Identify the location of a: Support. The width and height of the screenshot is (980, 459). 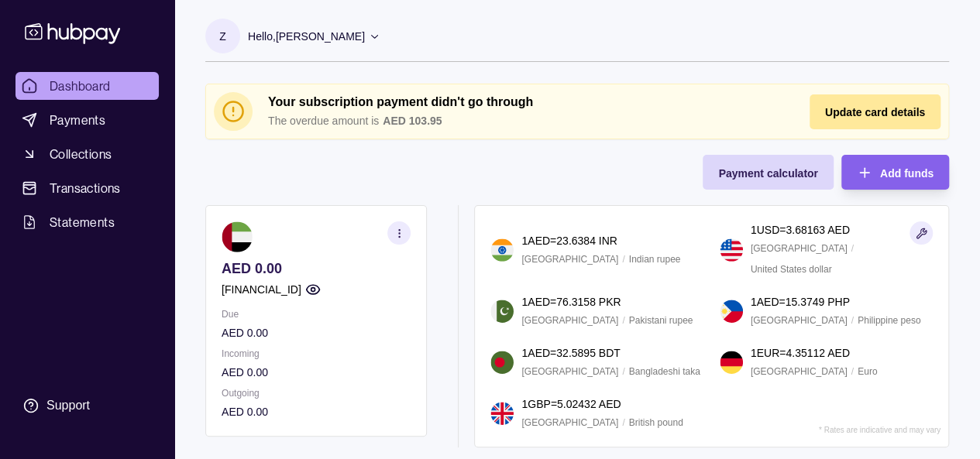
(87, 406).